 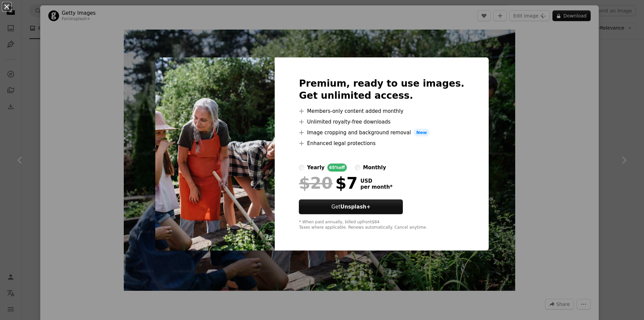 I want to click on li: Unlimited royalty-free downloads, so click(x=381, y=122).